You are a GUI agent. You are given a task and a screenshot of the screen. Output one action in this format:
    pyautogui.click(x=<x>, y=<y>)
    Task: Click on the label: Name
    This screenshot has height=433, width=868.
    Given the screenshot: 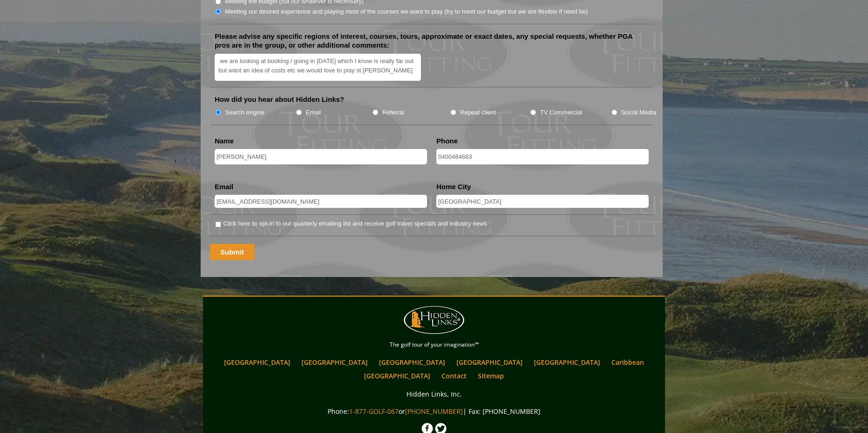 What is the action you would take?
    pyautogui.click(x=224, y=141)
    